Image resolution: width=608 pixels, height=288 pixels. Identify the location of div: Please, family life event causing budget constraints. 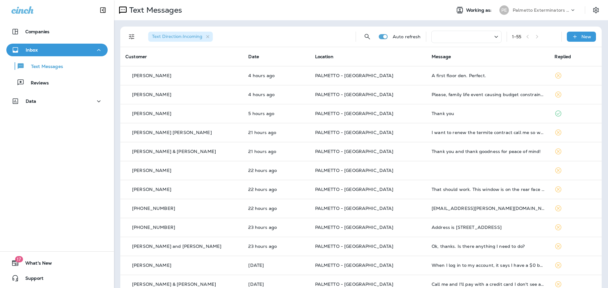
(488, 95).